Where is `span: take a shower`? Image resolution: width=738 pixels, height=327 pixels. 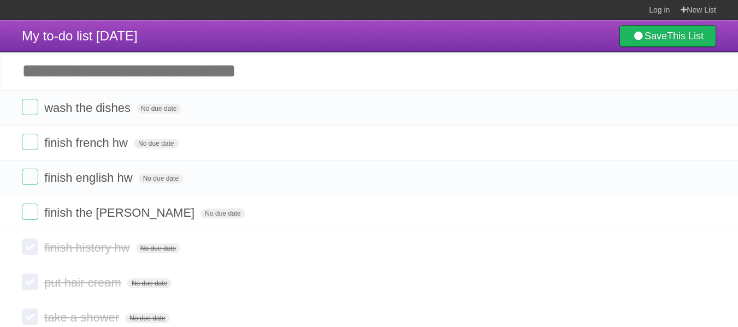
span: take a shower is located at coordinates (83, 317).